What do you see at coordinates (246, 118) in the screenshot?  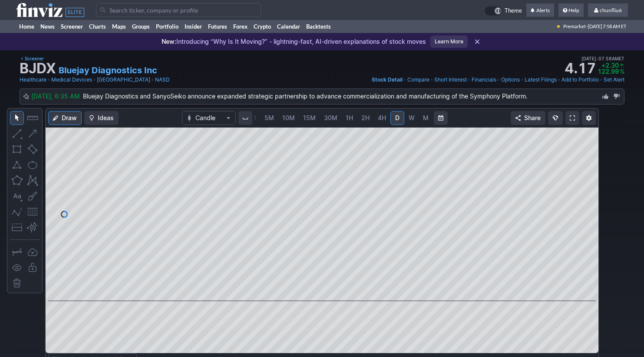 I see `button: Interval` at bounding box center [246, 118].